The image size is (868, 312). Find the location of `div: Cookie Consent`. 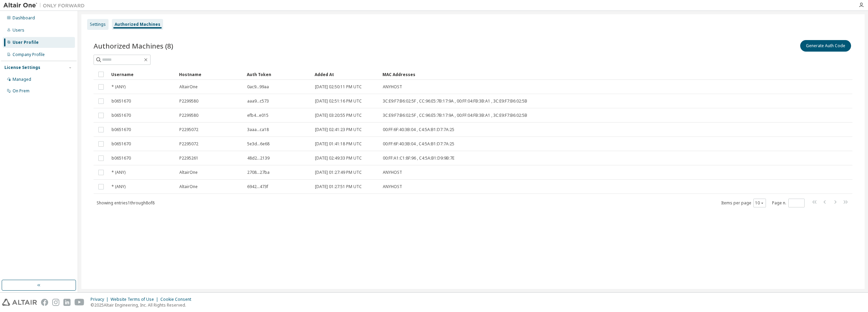

div: Cookie Consent is located at coordinates (177, 300).